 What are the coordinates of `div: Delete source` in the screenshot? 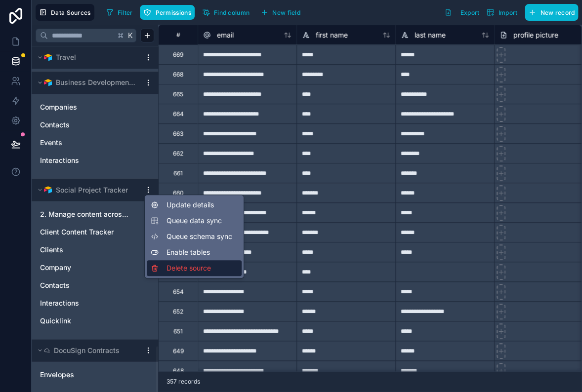 It's located at (194, 268).